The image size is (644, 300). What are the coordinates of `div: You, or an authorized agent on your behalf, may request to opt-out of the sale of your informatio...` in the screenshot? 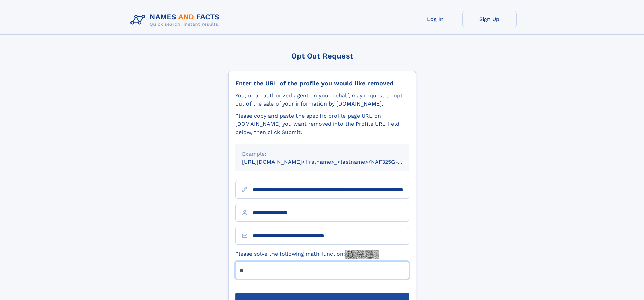 It's located at (322, 100).